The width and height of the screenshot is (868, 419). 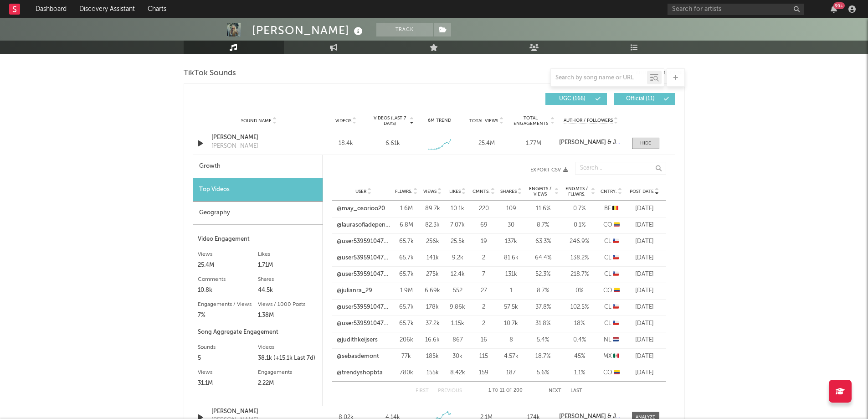 I want to click on button: First, so click(x=422, y=391).